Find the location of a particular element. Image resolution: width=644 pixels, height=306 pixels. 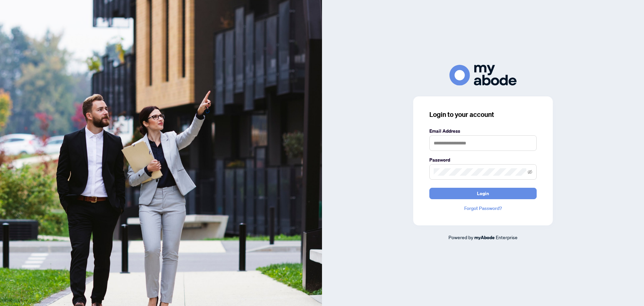

span: Powered by is located at coordinates (461, 237).